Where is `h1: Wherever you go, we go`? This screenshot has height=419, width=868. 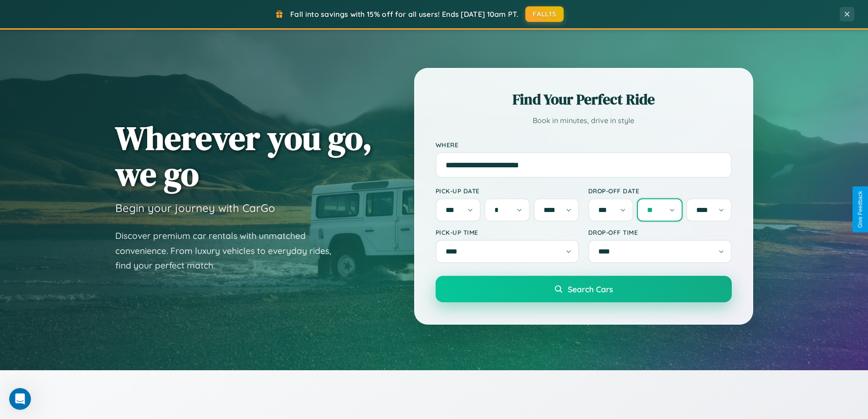 h1: Wherever you go, we go is located at coordinates (244, 156).